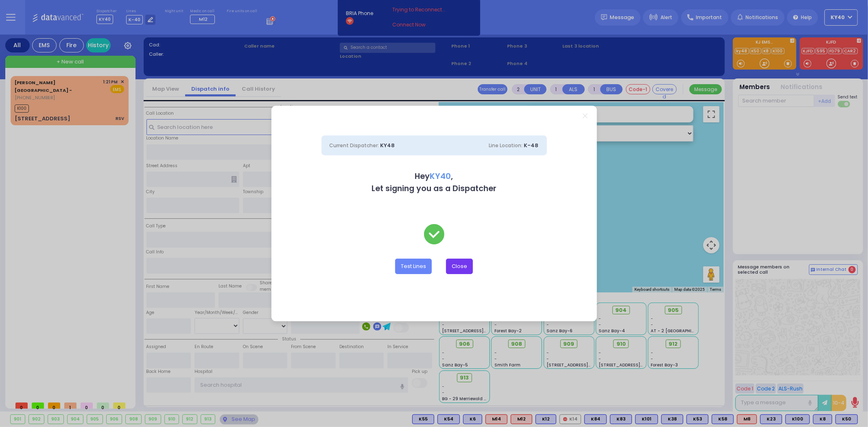 The width and height of the screenshot is (868, 427). What do you see at coordinates (459, 266) in the screenshot?
I see `button: Close` at bounding box center [459, 266].